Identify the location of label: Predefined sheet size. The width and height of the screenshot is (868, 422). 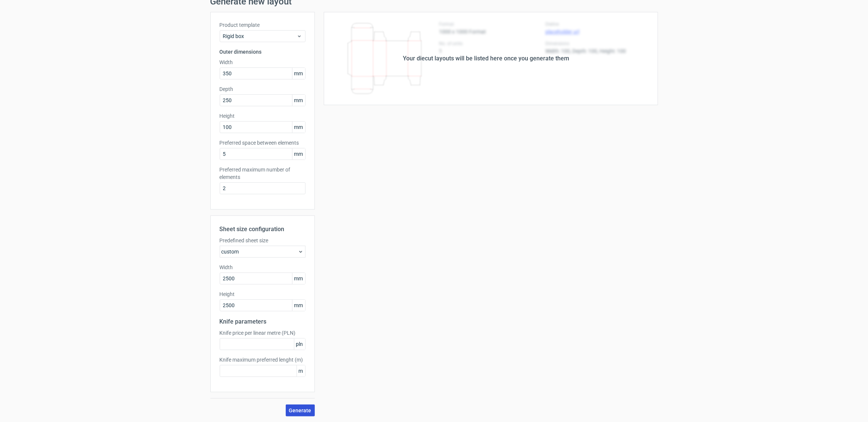
(262, 241).